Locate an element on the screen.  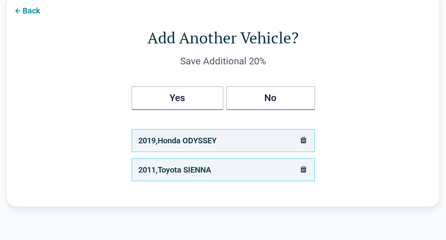
h1: Add Another Vehicle? is located at coordinates (223, 38).